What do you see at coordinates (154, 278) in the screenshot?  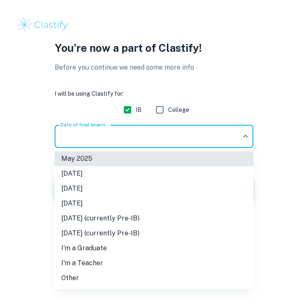 I see `li: Other` at bounding box center [154, 278].